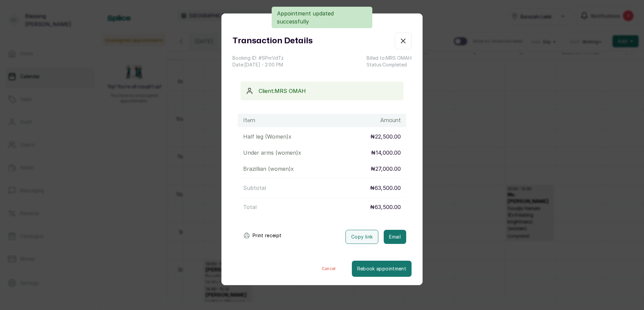  What do you see at coordinates (272, 41) in the screenshot?
I see `h1: Transaction Details` at bounding box center [272, 41].